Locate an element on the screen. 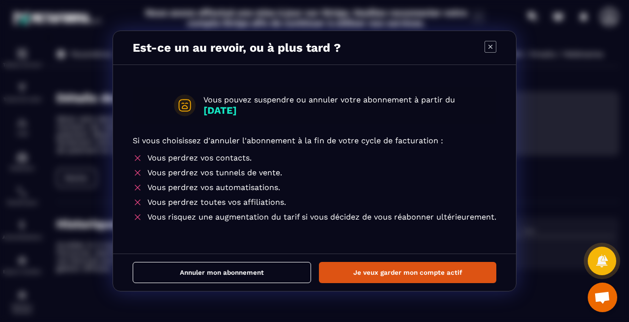 This screenshot has height=322, width=629. button: Je veux garder mon compte actif is located at coordinates (408, 272).